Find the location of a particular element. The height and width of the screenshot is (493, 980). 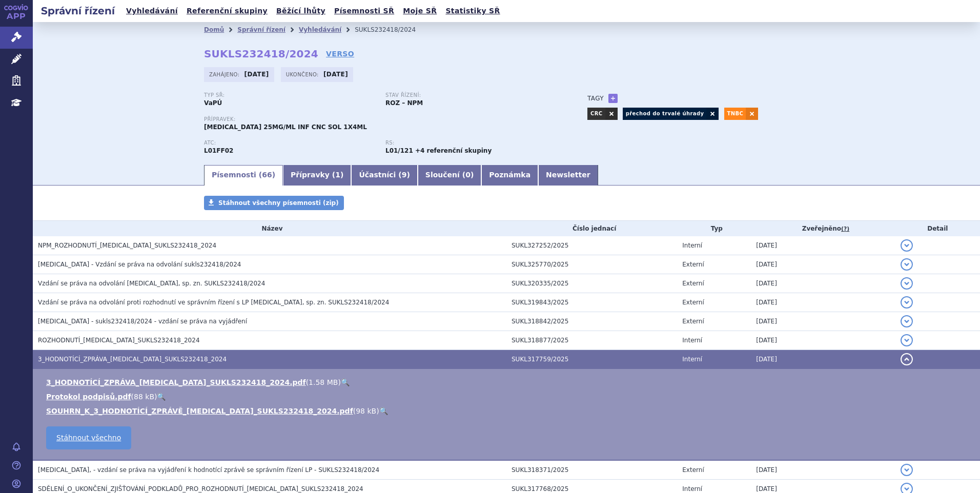

span: ROZHODNUTÍ_KEYTRUDA_SUKLS232418_2024 is located at coordinates (119, 340).